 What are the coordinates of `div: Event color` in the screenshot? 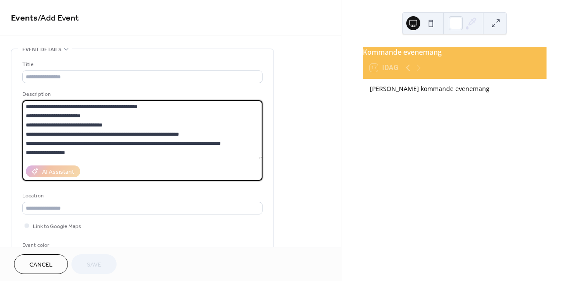 It's located at (55, 245).